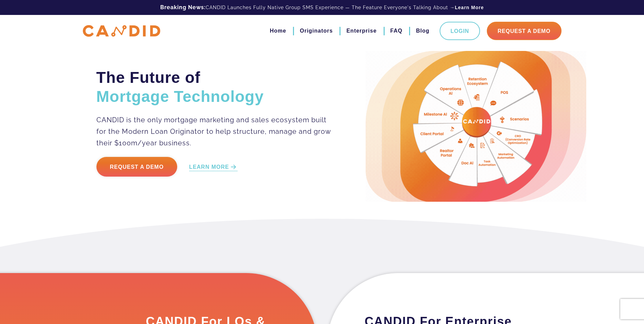  What do you see at coordinates (213, 167) in the screenshot?
I see `a: LEARN MORE` at bounding box center [213, 167].